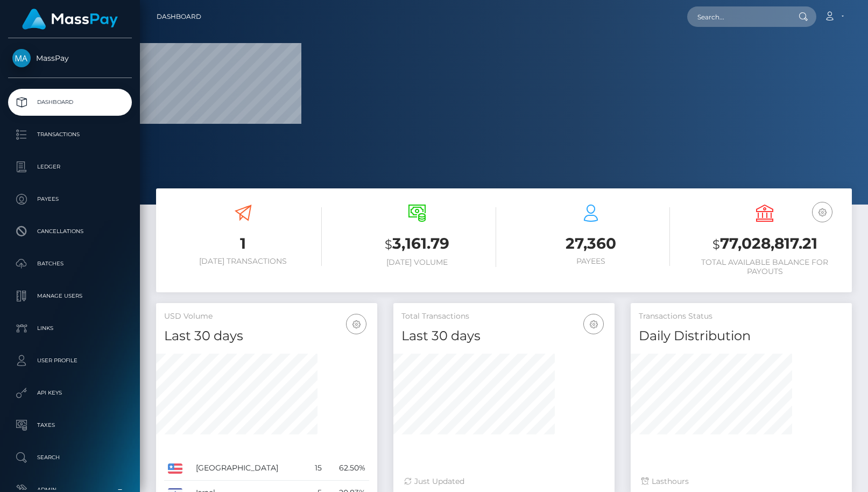 This screenshot has width=868, height=492. Describe the element at coordinates (70, 457) in the screenshot. I see `a: Search` at that location.